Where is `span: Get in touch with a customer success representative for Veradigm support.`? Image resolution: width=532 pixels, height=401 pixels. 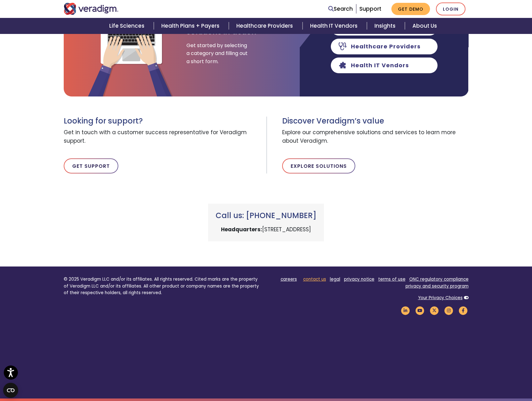 span: Get in touch with a customer success representative for Veradigm support. is located at coordinates (163, 137).